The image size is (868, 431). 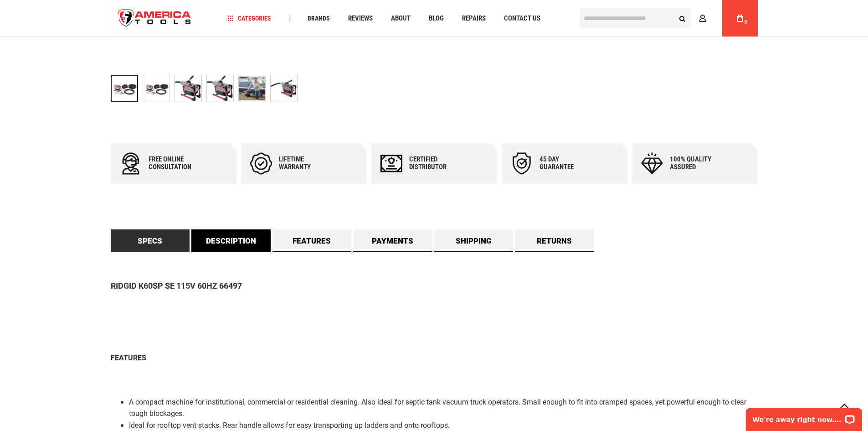 I want to click on a: Shipping, so click(x=474, y=241).